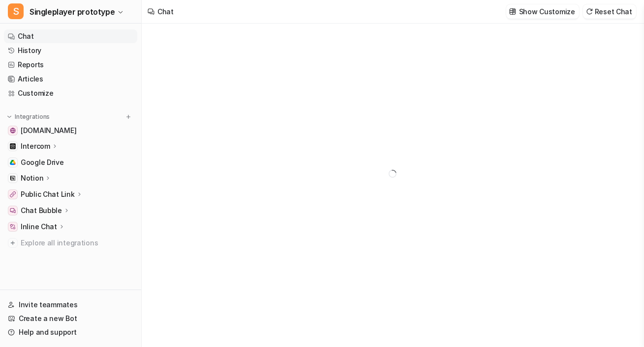 The width and height of the screenshot is (644, 347). I want to click on a: Google DriveGoogle Drive, so click(70, 163).